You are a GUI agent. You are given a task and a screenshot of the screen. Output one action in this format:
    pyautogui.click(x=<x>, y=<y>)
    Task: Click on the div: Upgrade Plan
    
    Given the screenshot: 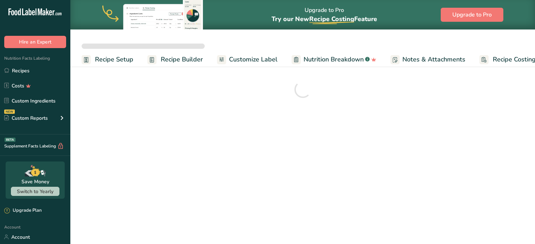 What is the action you would take?
    pyautogui.click(x=23, y=211)
    